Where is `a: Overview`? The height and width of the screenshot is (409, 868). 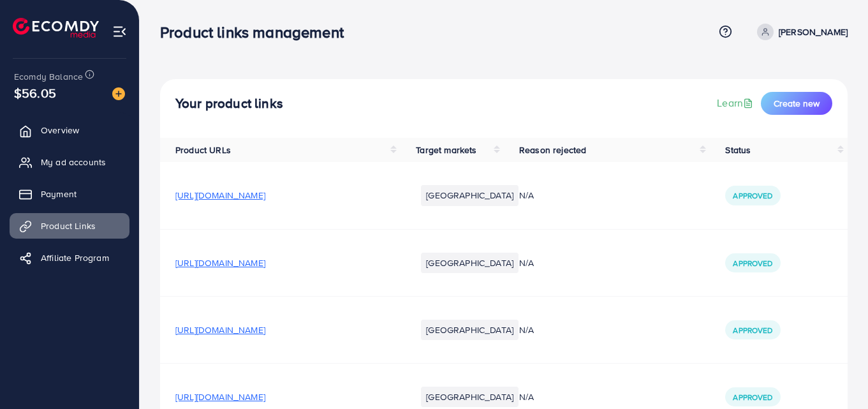 a: Overview is located at coordinates (69, 130).